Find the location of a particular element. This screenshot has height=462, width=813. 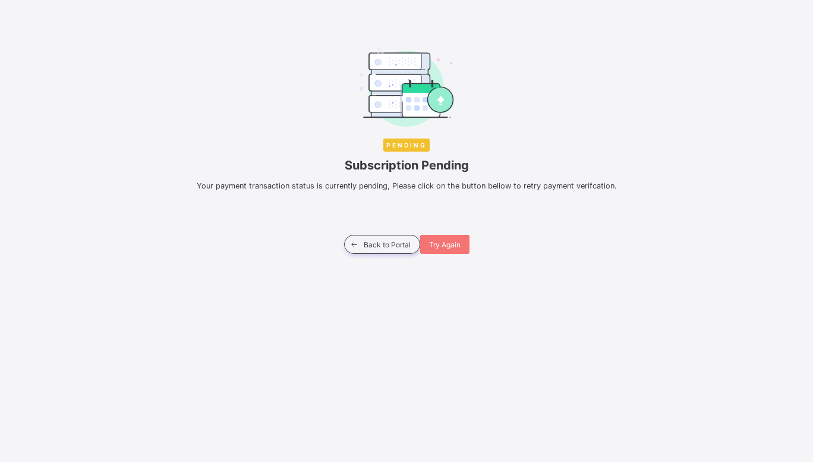

span: Subscription Pending is located at coordinates (407, 165).